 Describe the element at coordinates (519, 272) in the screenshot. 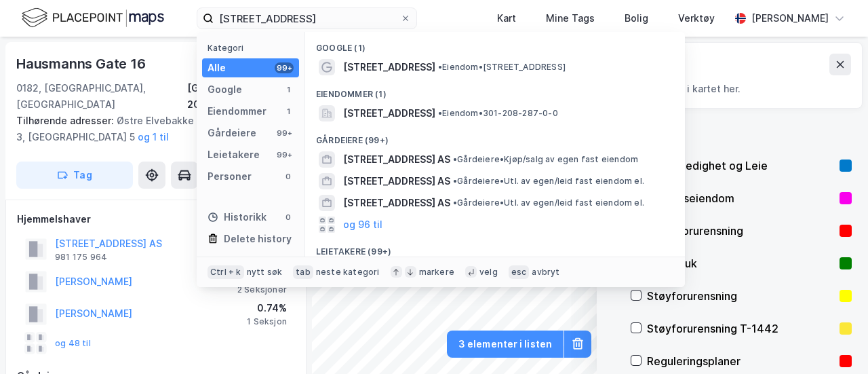

I see `div: esc` at that location.